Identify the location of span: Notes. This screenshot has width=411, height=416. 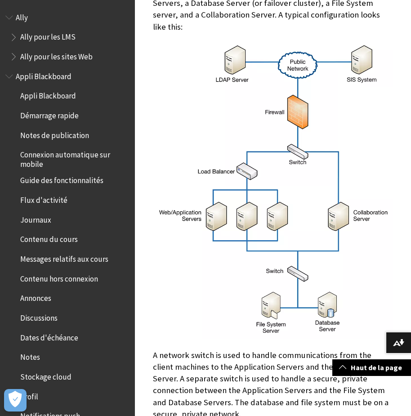
(30, 356).